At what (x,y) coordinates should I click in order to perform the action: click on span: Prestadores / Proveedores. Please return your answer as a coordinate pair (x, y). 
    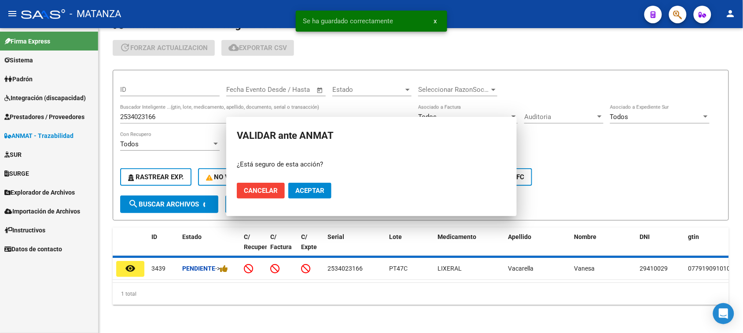
    Looking at the image, I should click on (44, 117).